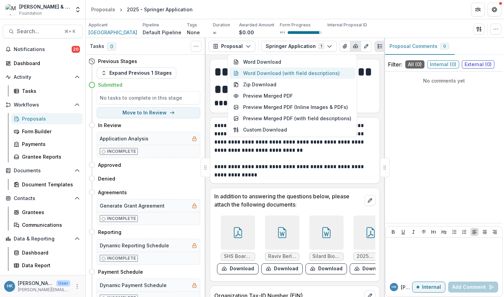 Image resolution: width=504 pixels, height=297 pixels. Describe the element at coordinates (43, 171) in the screenshot. I see `button: Open Documents` at that location.